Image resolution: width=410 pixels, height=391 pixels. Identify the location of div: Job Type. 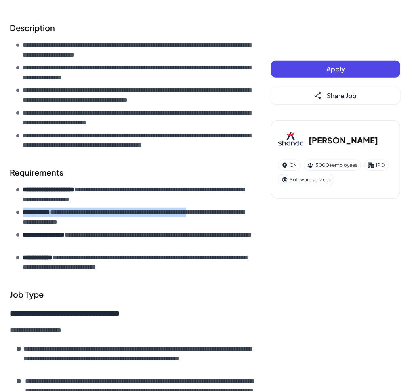
(132, 295).